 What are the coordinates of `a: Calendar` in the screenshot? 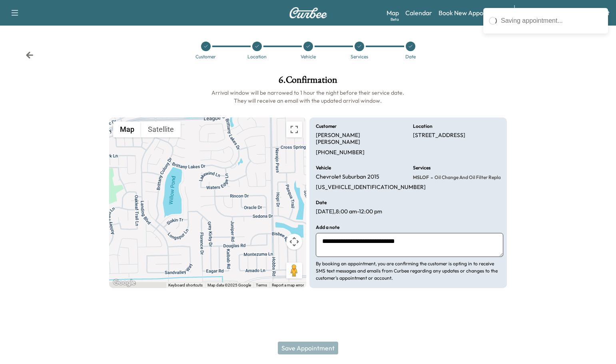 It's located at (419, 13).